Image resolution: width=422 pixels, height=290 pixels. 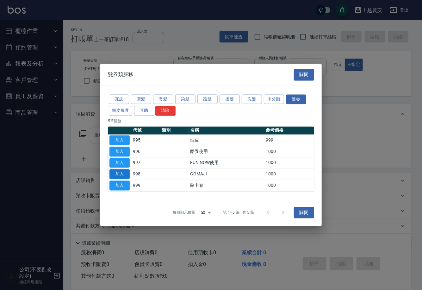 I want to click on td: 歐卡卷, so click(x=227, y=186).